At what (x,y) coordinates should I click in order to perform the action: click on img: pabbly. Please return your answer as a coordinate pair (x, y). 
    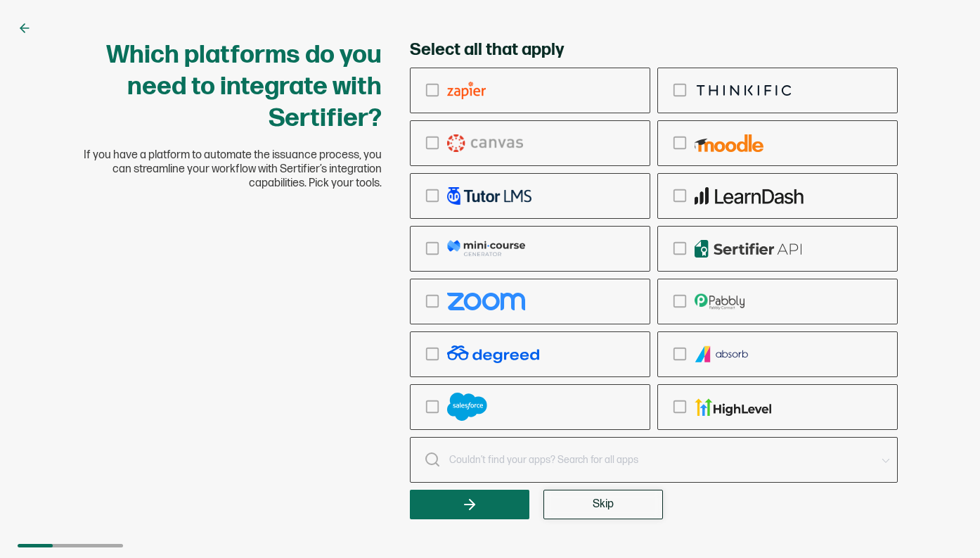
    Looking at the image, I should click on (720, 301).